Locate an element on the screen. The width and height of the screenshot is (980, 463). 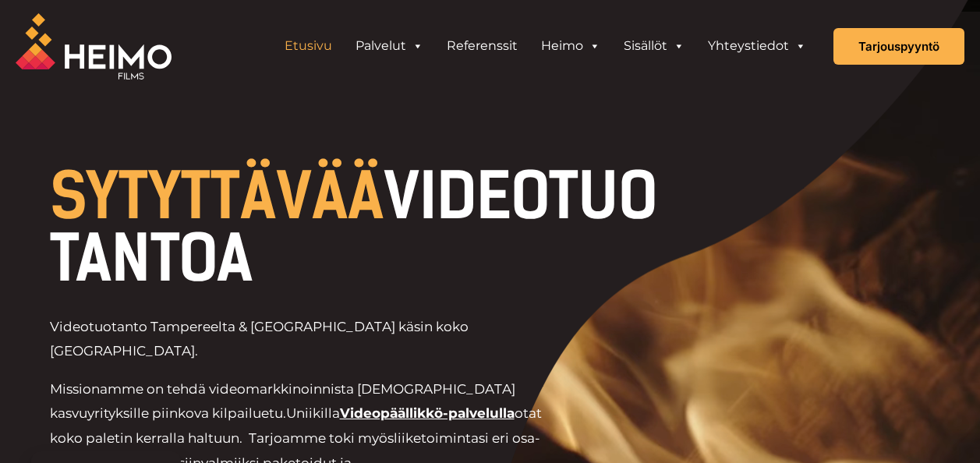
span: Uniikilla is located at coordinates (312, 413).